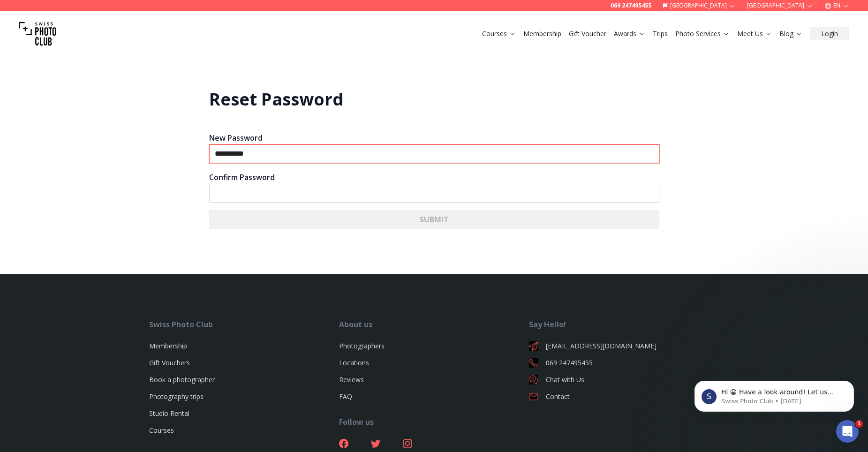  Describe the element at coordinates (860, 424) in the screenshot. I see `span: 1` at that location.